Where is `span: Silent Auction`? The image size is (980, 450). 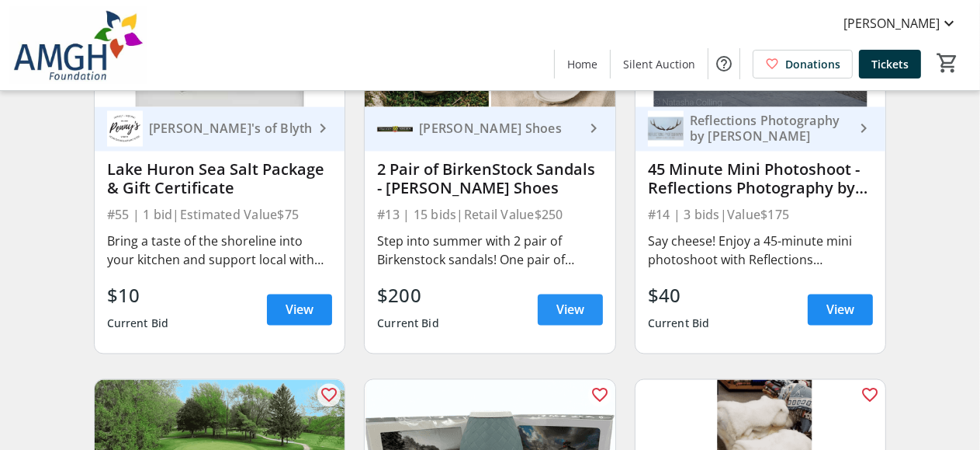 span: Silent Auction is located at coordinates (659, 63).